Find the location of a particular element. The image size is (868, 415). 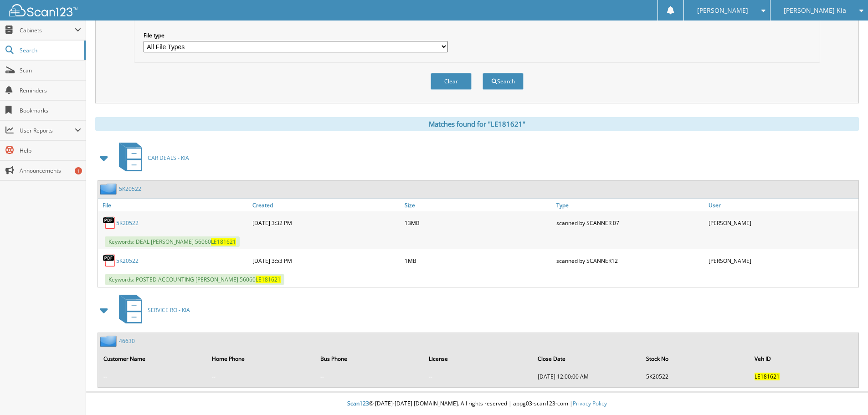

span: CAR DEALS - KIA is located at coordinates (168, 158).